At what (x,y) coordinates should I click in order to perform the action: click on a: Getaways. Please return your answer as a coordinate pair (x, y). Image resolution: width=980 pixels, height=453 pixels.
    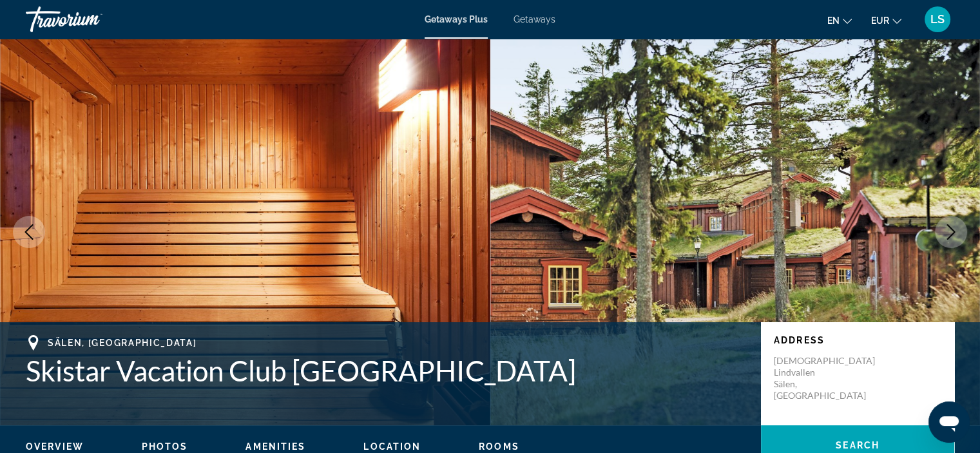
    Looking at the image, I should click on (534, 19).